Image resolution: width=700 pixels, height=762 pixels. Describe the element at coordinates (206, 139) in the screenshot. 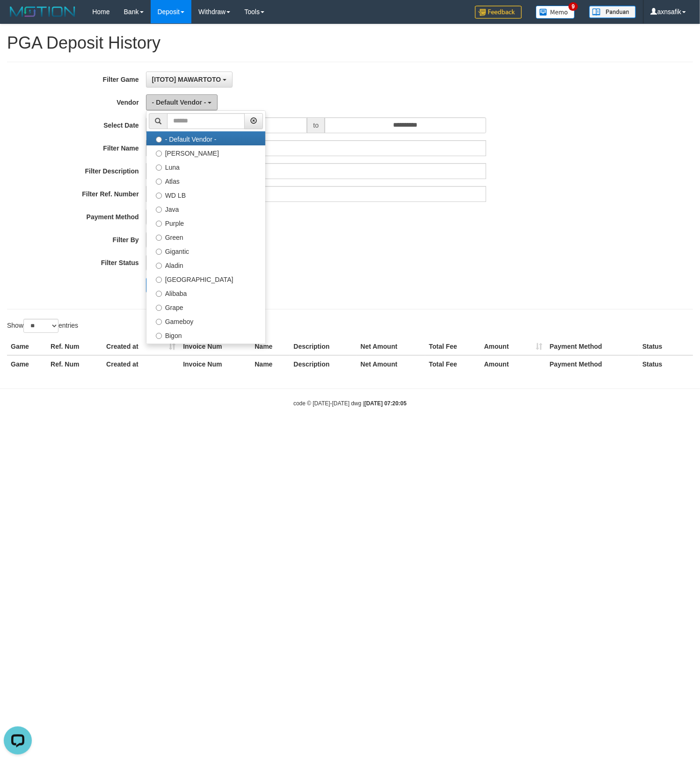

I see `label: - Default Vendor -` at that location.